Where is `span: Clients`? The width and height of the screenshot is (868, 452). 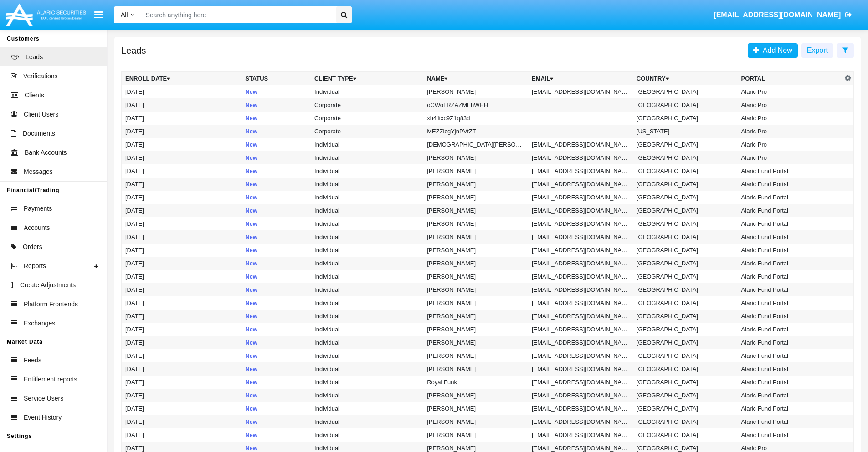
span: Clients is located at coordinates (34, 95).